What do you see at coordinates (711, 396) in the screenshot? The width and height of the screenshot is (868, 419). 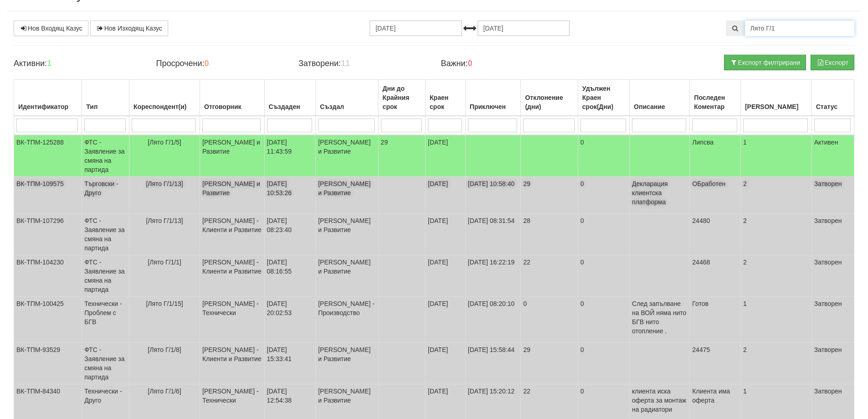 I see `span: Клиента има оферта` at bounding box center [711, 396].